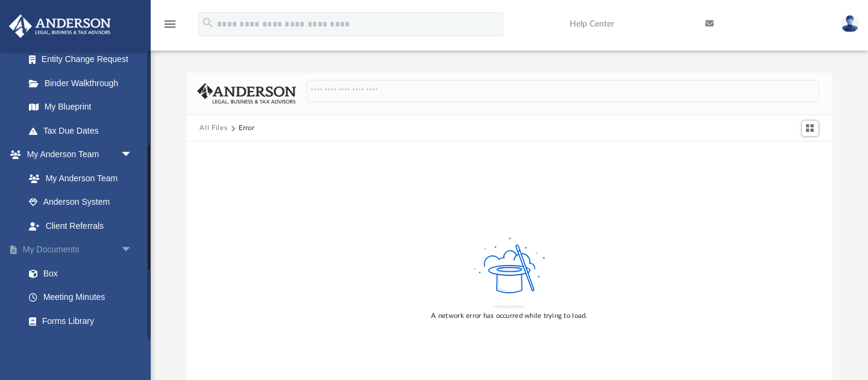  Describe the element at coordinates (81, 274) in the screenshot. I see `a: Box` at that location.